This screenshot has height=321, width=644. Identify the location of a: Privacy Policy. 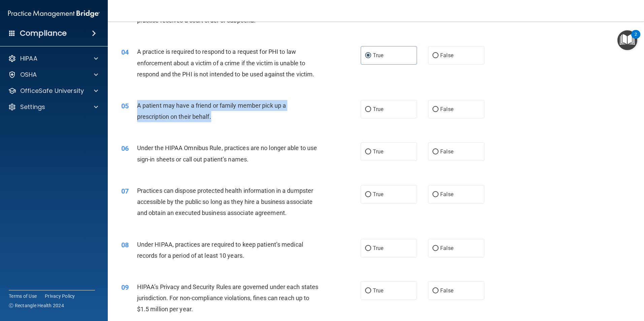
(60, 296).